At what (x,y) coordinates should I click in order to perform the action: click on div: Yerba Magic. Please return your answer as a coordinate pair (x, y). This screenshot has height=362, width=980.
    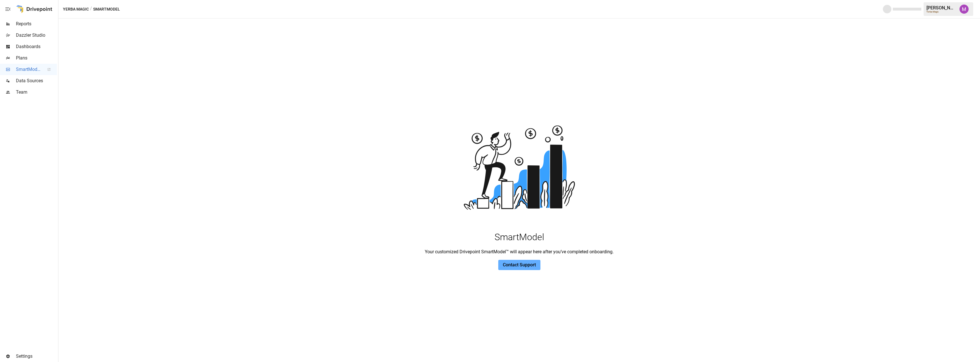
    Looking at the image, I should click on (941, 12).